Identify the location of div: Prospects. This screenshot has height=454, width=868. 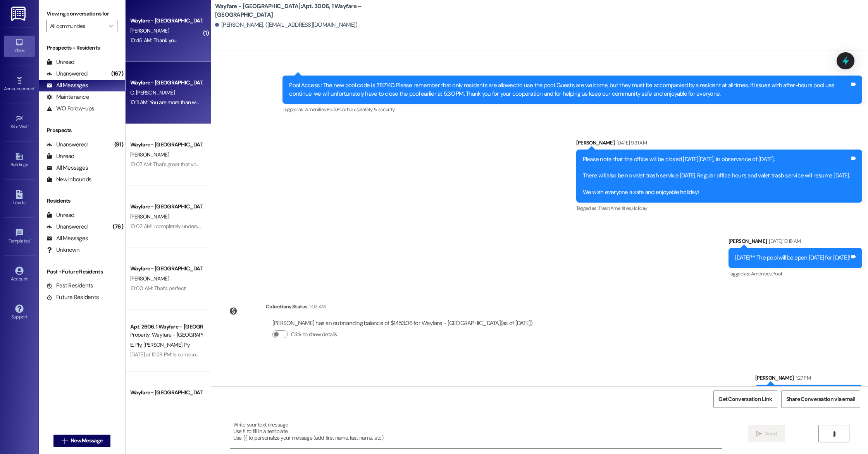
(81, 130).